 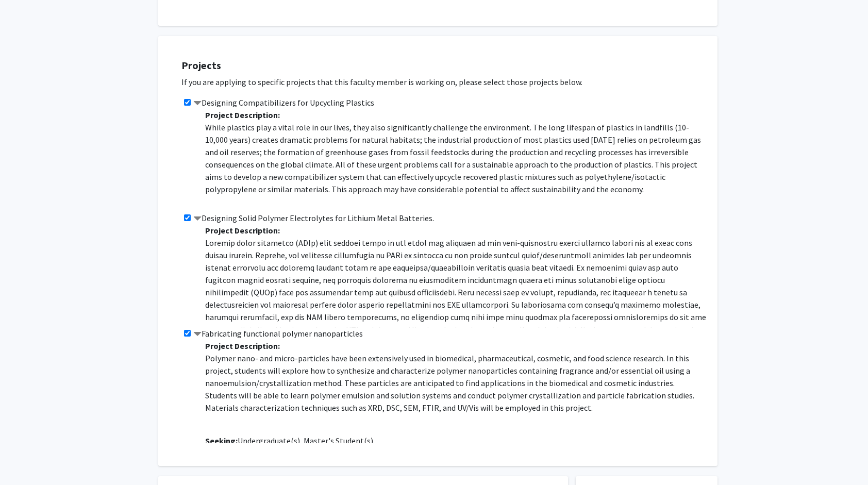 I want to click on label: Designing Solid Polymer Electrolytes for Lithium Metal Batteries., so click(x=313, y=218).